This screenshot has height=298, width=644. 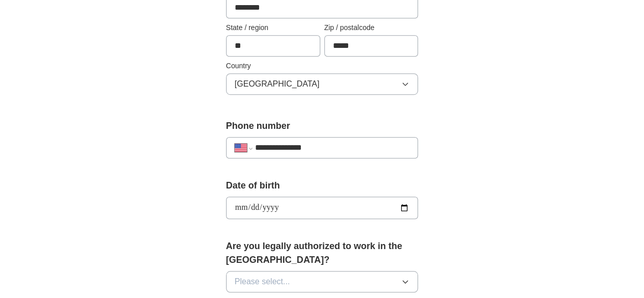 What do you see at coordinates (263, 282) in the screenshot?
I see `span: Please select...` at bounding box center [263, 282].